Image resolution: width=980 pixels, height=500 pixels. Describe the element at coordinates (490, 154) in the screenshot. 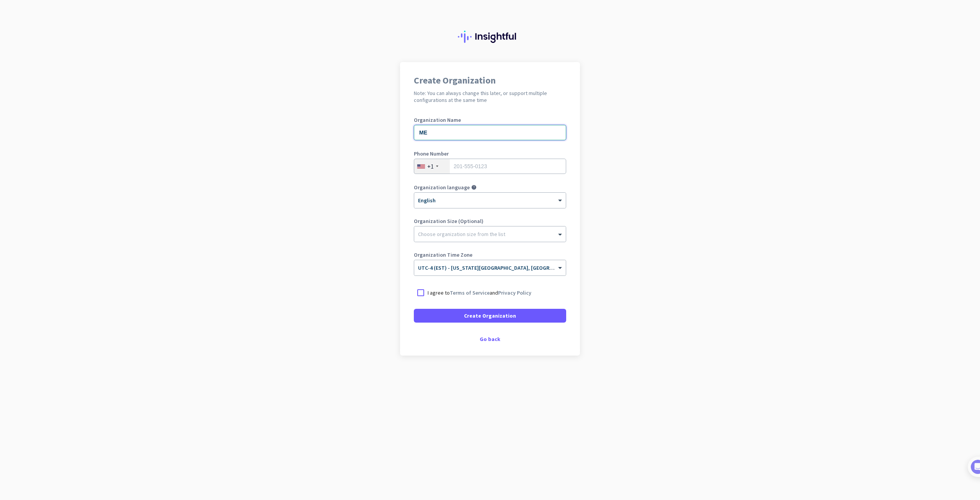

I see `label: Phone Number` at that location.